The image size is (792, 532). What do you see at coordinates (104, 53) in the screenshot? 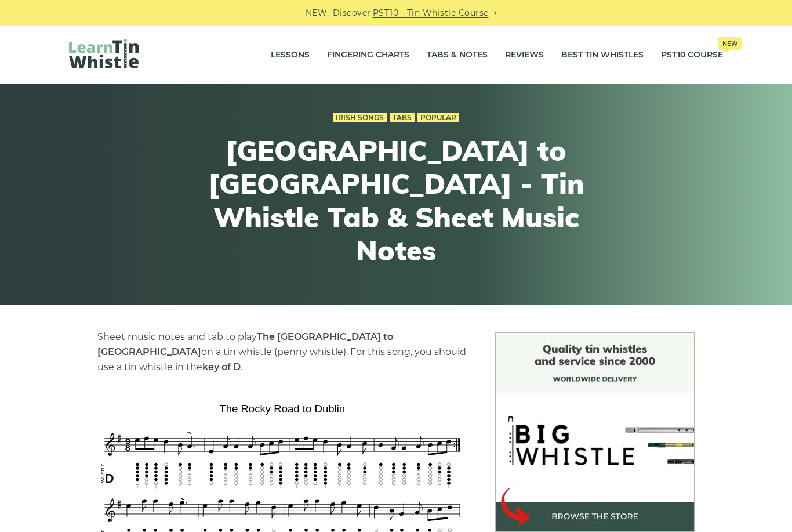
I see `img: LearnTinWhistle.com` at bounding box center [104, 53].